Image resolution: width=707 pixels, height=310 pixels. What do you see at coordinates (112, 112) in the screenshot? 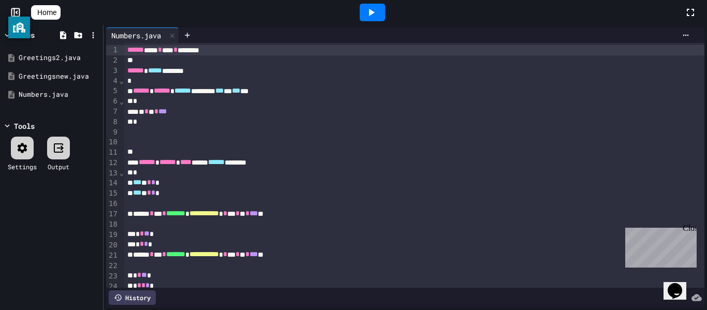
I see `div: 7` at bounding box center [112, 112].